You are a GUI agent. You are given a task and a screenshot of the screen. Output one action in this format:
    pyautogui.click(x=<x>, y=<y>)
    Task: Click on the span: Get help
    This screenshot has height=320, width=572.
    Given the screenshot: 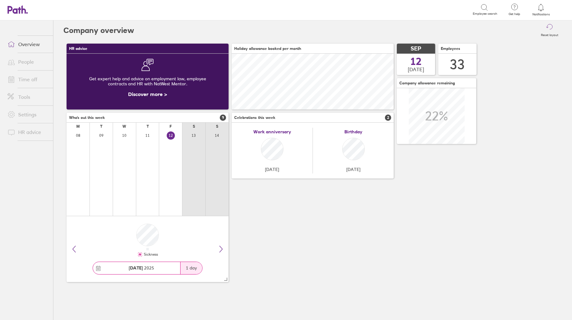 What is the action you would take?
    pyautogui.click(x=514, y=14)
    